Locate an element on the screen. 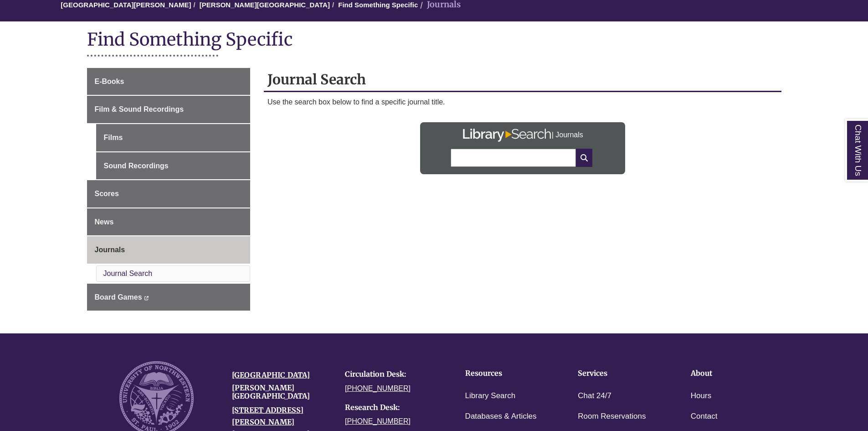  a: Chat 24/7 is located at coordinates (595, 395).